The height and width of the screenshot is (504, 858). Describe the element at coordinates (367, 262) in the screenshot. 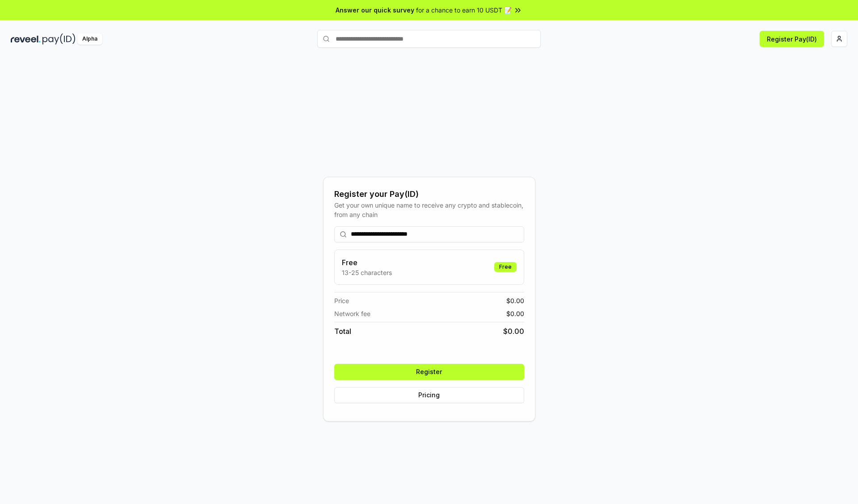

I see `h3: Free` at that location.